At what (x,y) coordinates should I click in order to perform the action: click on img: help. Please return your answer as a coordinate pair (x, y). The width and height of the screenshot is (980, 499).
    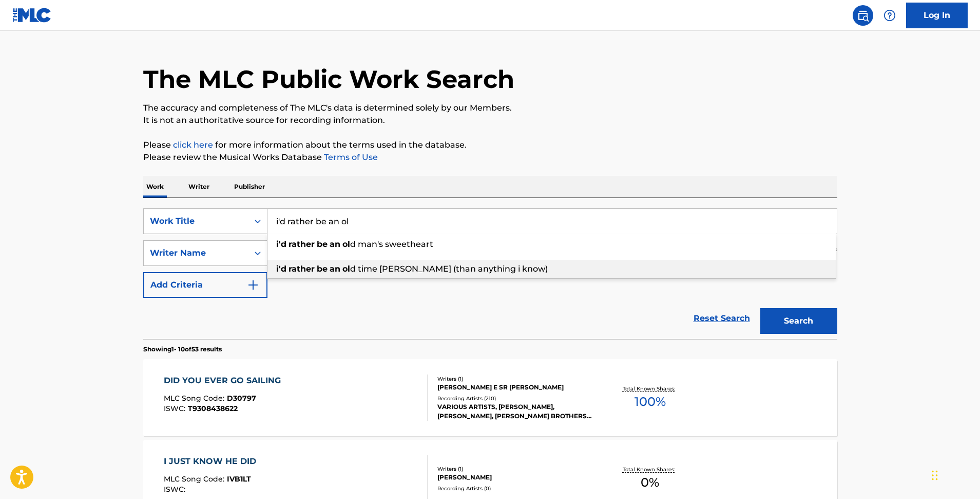
    Looking at the image, I should click on (890, 15).